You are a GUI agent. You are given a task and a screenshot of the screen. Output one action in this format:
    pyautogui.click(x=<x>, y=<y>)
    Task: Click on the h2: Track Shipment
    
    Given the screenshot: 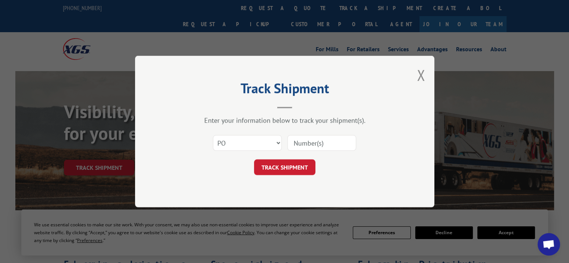 What is the action you would take?
    pyautogui.click(x=285, y=90)
    